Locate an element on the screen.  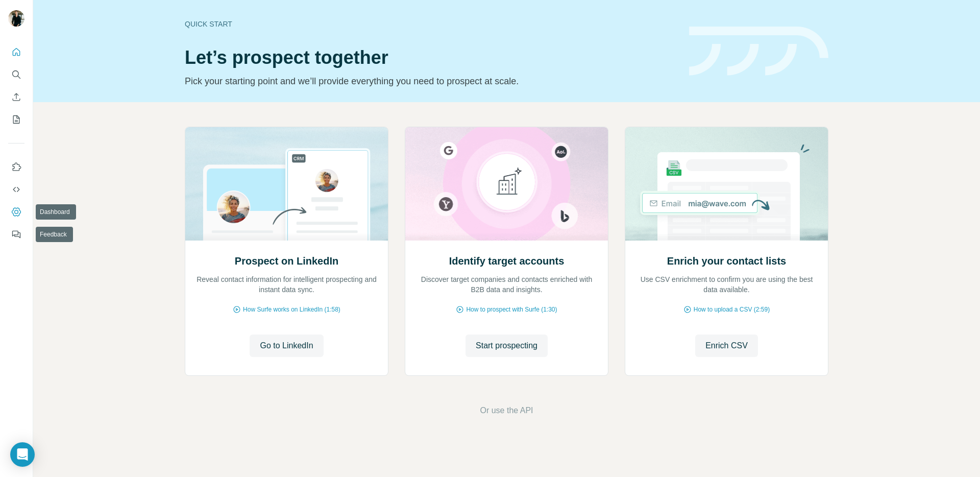
h2: Enrich your contact lists is located at coordinates (727, 261).